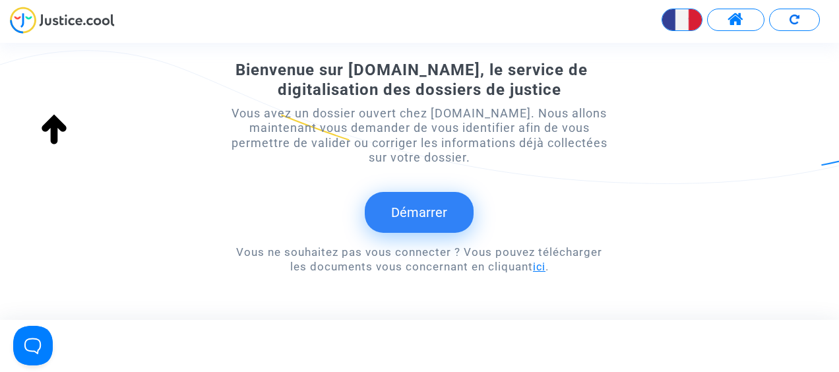 Image resolution: width=839 pixels, height=372 pixels. What do you see at coordinates (62, 20) in the screenshot?
I see `img: jc-logo.svg` at bounding box center [62, 20].